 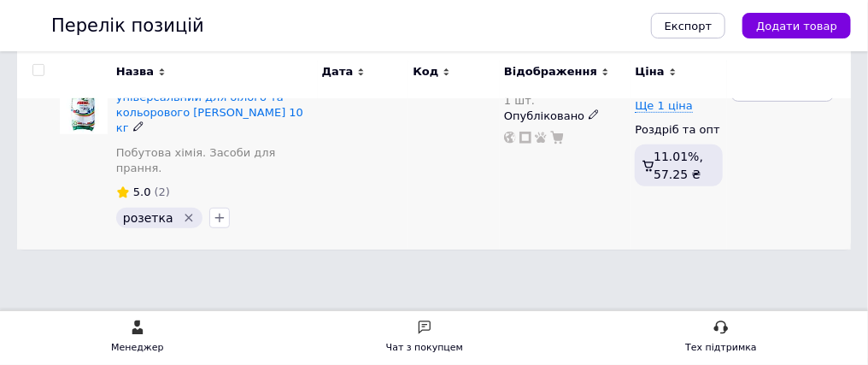 I want to click on div: Тех підтримка, so click(x=721, y=348).